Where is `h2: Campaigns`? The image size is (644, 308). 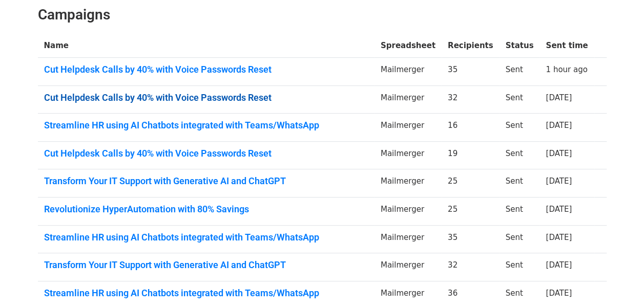
h2: Campaigns is located at coordinates (322, 15).